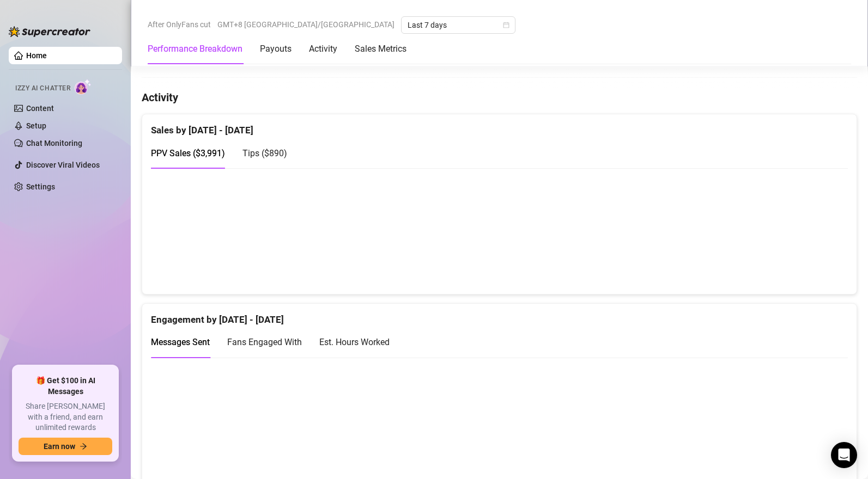 The image size is (868, 479). What do you see at coordinates (83, 447) in the screenshot?
I see `span: arrow-right` at bounding box center [83, 447].